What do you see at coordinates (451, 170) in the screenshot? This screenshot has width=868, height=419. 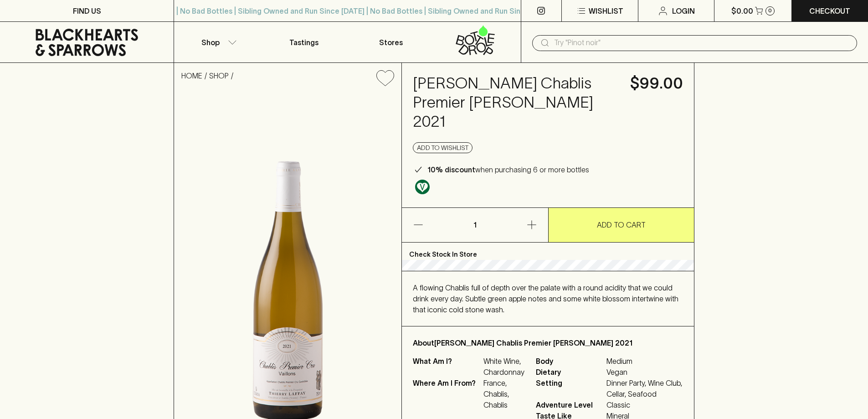 I see `b: 10% discount` at bounding box center [451, 170].